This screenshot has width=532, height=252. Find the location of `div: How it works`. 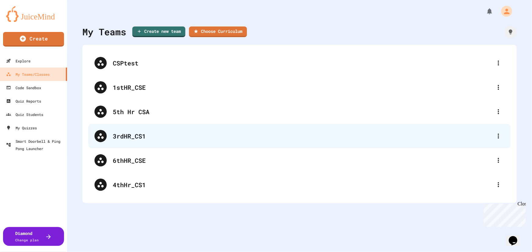

div: How it works is located at coordinates (510, 32).